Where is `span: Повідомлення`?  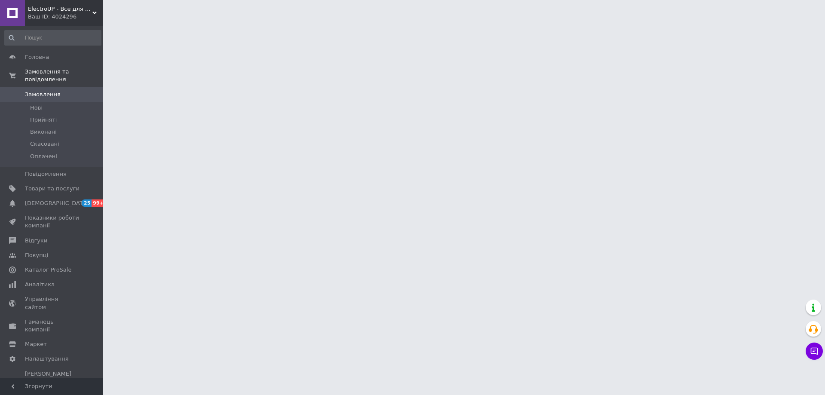
span: Повідомлення is located at coordinates (46, 174).